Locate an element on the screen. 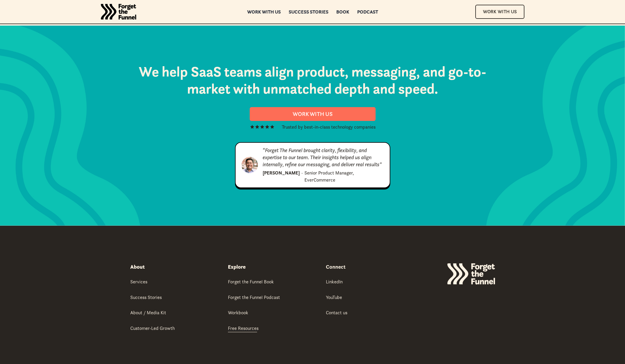 The height and width of the screenshot is (364, 625). div: Explore is located at coordinates (237, 267).